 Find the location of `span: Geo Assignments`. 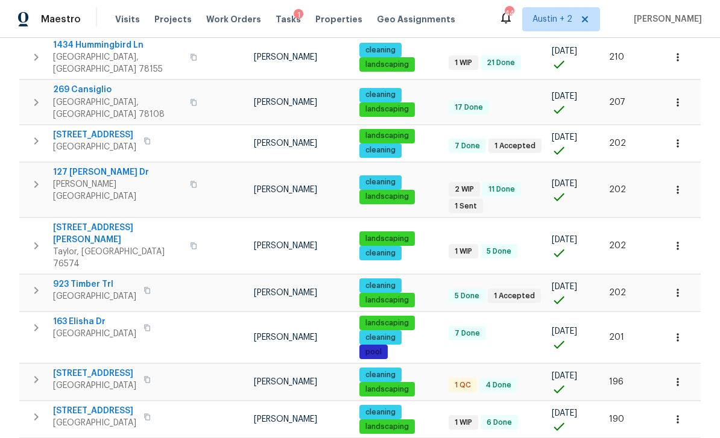

span: Geo Assignments is located at coordinates (416, 19).